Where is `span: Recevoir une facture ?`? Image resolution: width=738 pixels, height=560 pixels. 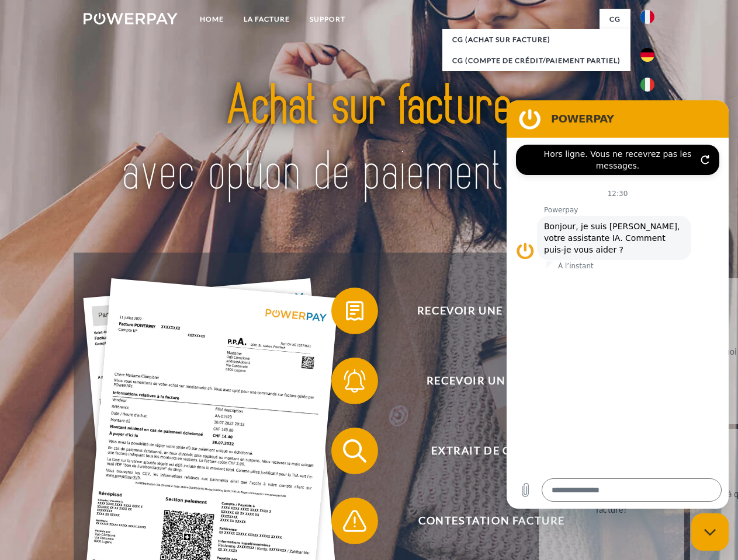 span: Recevoir une facture ? is located at coordinates (492, 311).